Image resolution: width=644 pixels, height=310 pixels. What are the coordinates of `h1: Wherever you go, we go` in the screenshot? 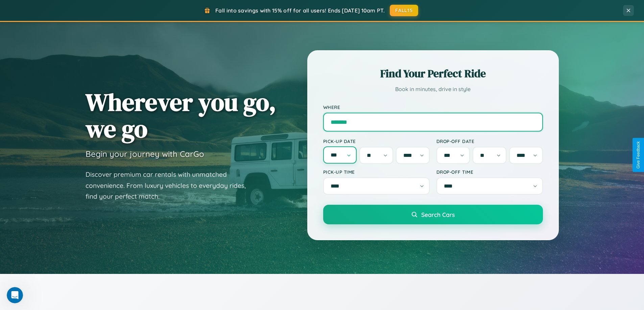 It's located at (181, 116).